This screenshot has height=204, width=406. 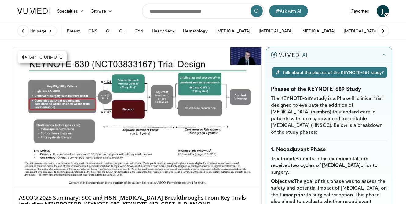 I want to click on strong: Objective:, so click(x=282, y=180).